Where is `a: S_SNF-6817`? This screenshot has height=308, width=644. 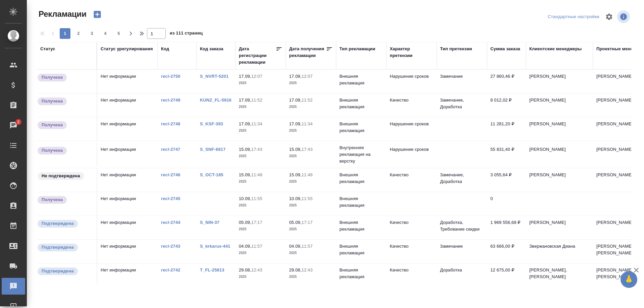 a: S_SNF-6817 is located at coordinates (212, 149).